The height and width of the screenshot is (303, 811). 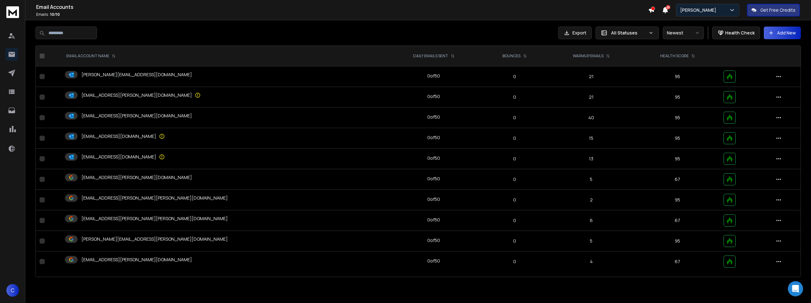 I want to click on div: EMAIL ACCOUNT NAME, so click(x=91, y=56).